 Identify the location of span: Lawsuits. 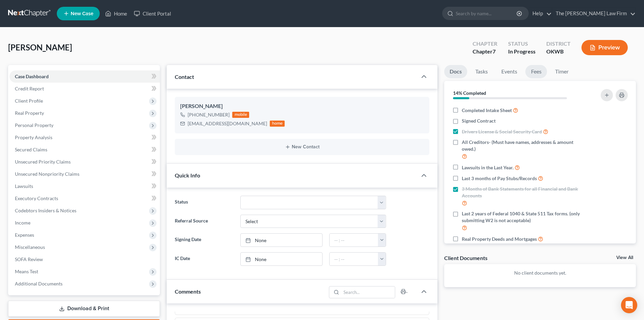
(24, 186).